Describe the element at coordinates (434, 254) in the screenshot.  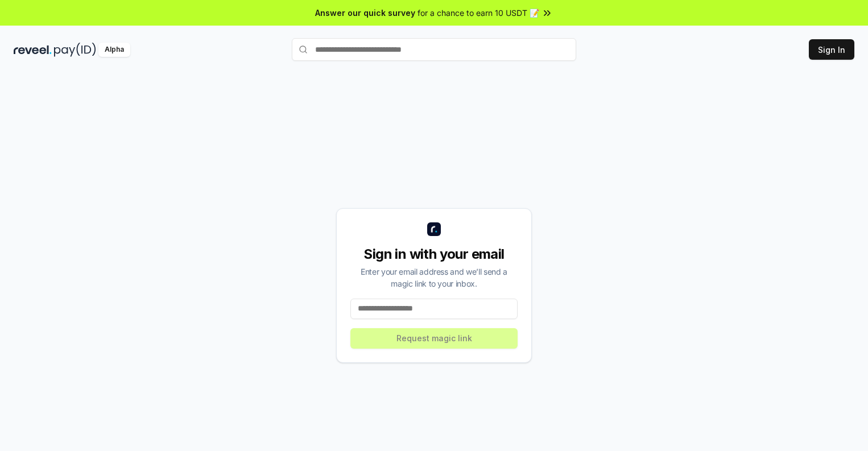
I see `div: Sign in with your email` at that location.